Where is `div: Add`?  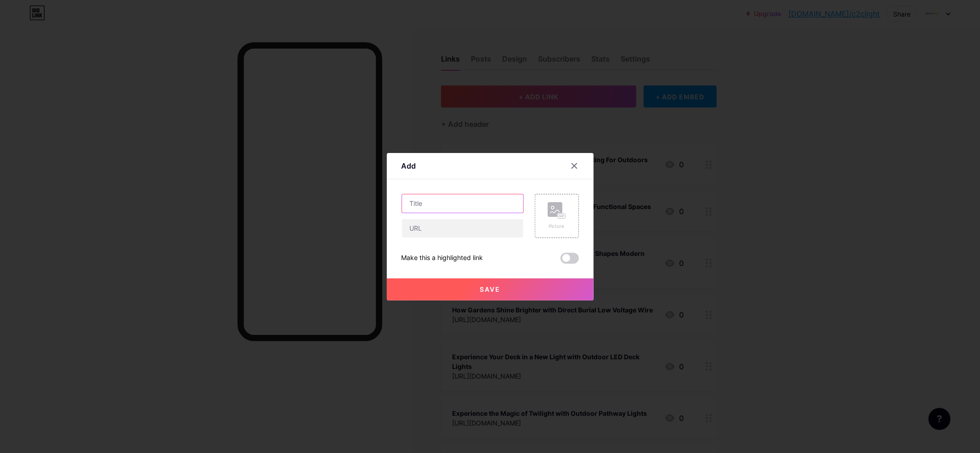
div: Add is located at coordinates (409, 166).